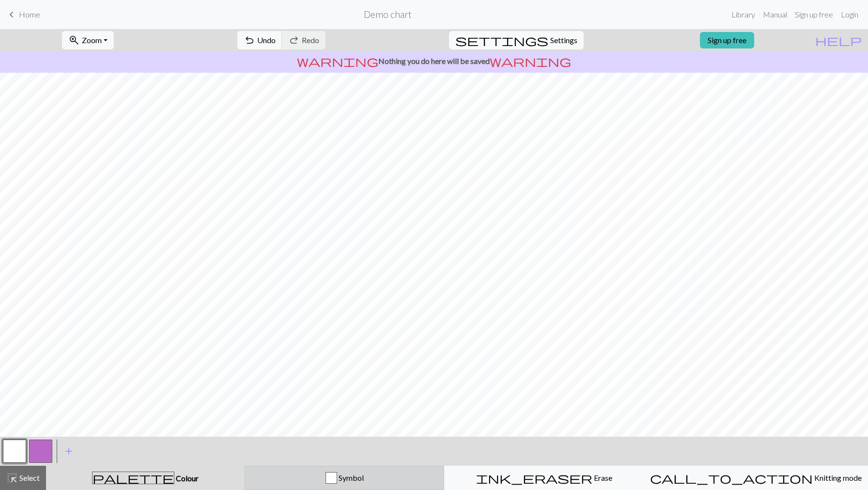  I want to click on span: zoom_in, so click(74, 40).